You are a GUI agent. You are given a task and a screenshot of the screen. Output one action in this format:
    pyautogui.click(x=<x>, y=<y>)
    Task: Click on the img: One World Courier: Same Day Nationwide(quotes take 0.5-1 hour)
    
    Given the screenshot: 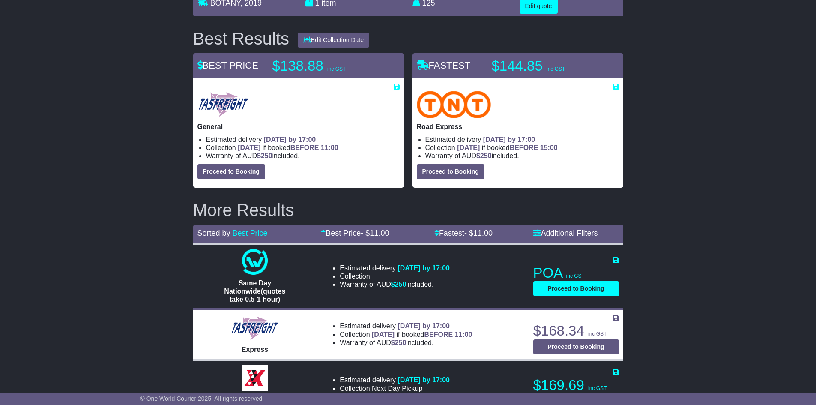 What is the action you would take?
    pyautogui.click(x=255, y=262)
    